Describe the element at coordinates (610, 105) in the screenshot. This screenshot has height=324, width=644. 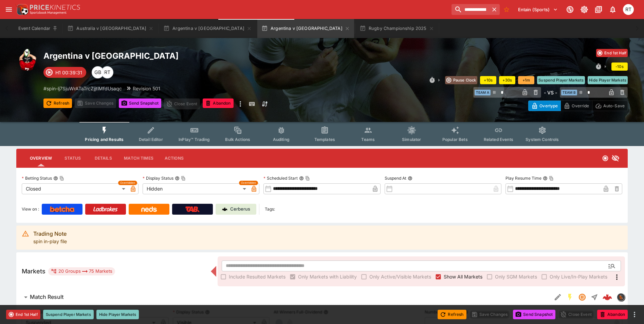
I see `button: Auto-Save` at that location.